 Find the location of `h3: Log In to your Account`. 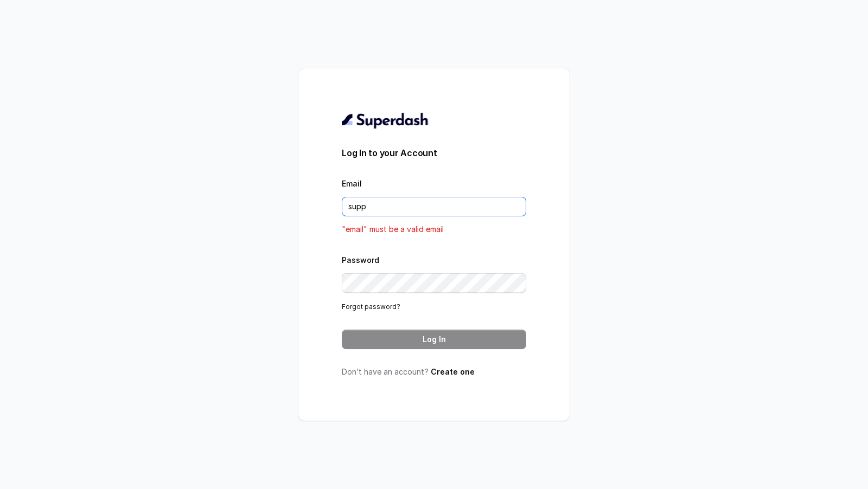

h3: Log In to your Account is located at coordinates (434, 153).